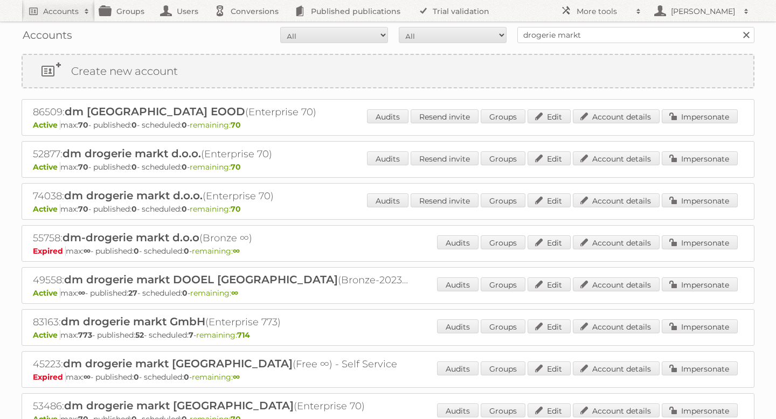 Image resolution: width=776 pixels, height=419 pixels. Describe the element at coordinates (221, 238) in the screenshot. I see `h2: 55758: (Bronze ∞)` at that location.